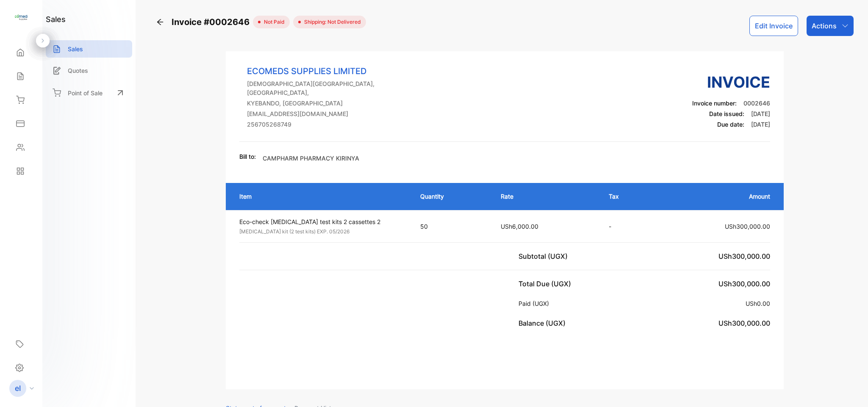 This screenshot has height=407, width=868. What do you see at coordinates (545, 256) in the screenshot?
I see `p: Subtotal (UGX)` at bounding box center [545, 256].